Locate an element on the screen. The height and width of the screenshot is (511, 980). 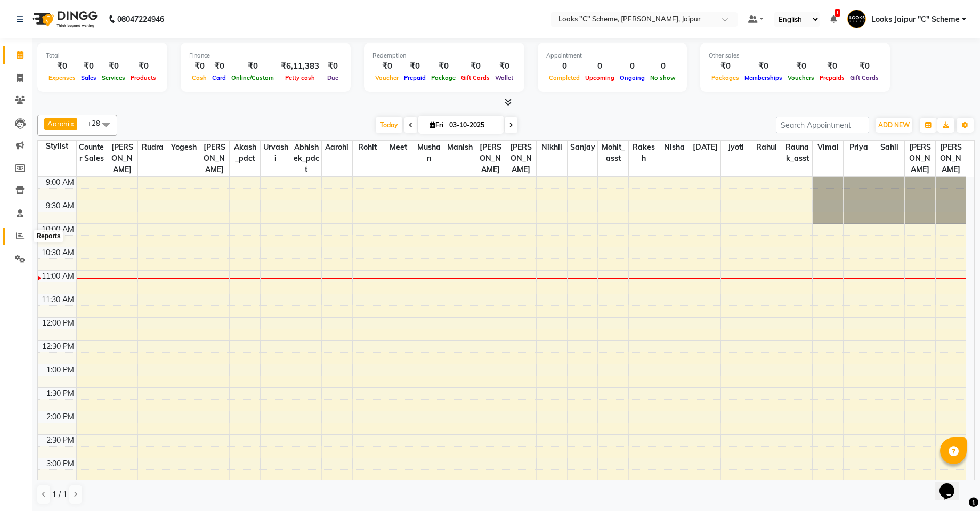
span: Card is located at coordinates (219, 78).